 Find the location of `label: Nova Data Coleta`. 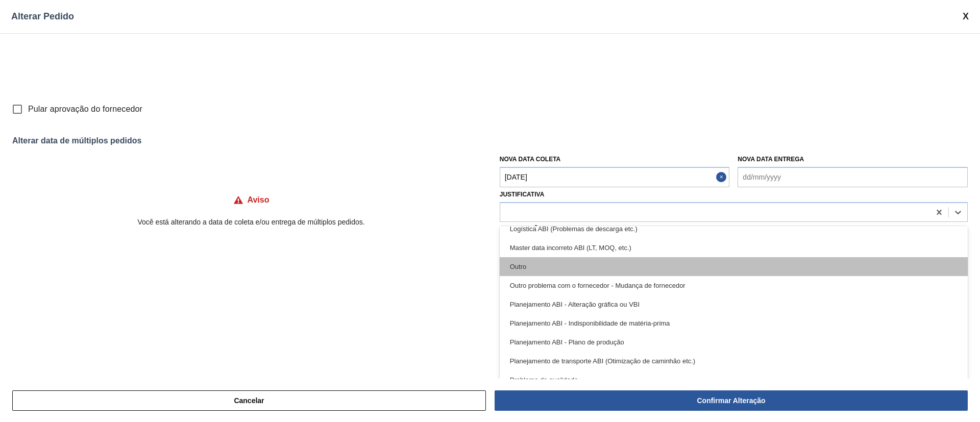

label: Nova Data Coleta is located at coordinates (530, 159).